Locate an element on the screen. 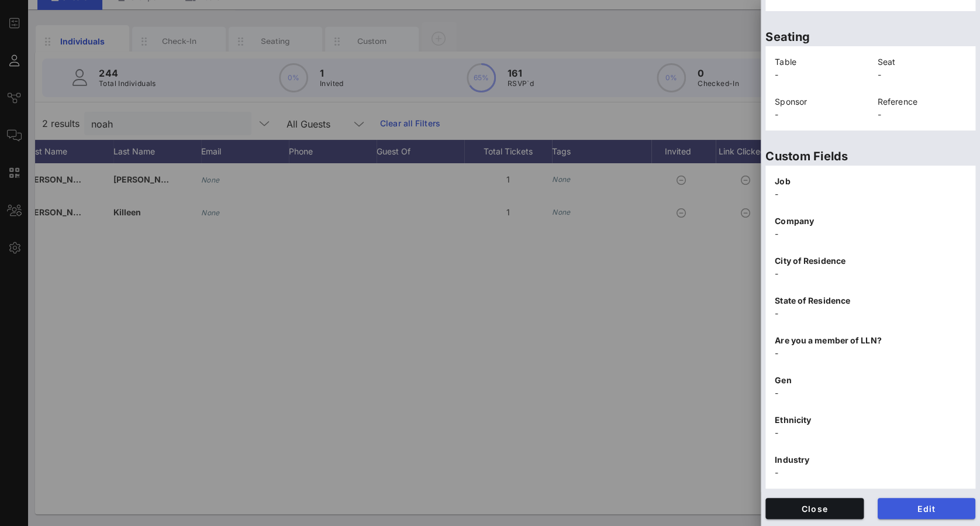 The image size is (980, 526). p: Job is located at coordinates (870, 182).